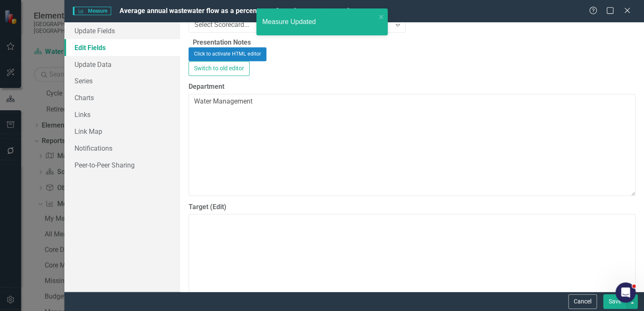  Describe the element at coordinates (122, 98) in the screenshot. I see `a: Charts` at that location.